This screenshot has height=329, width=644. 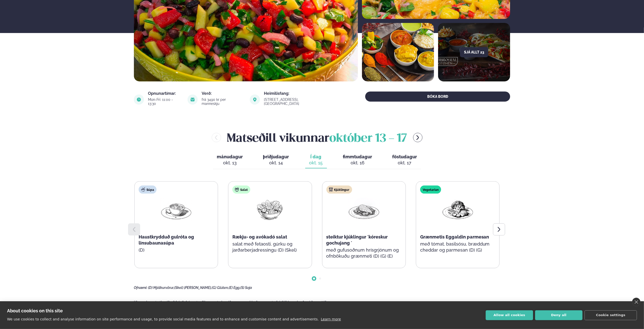 What do you see at coordinates (163, 319) in the screenshot?
I see `p: We use cookies to collect and analyse information on site performance and usage, to provide socia...` at bounding box center [163, 319].